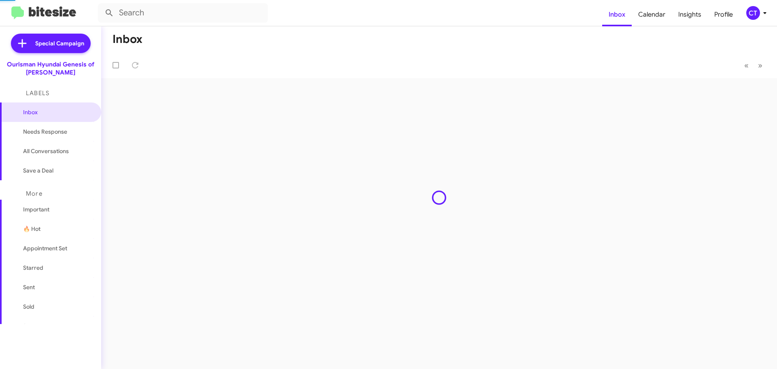  I want to click on a: Profile, so click(724, 15).